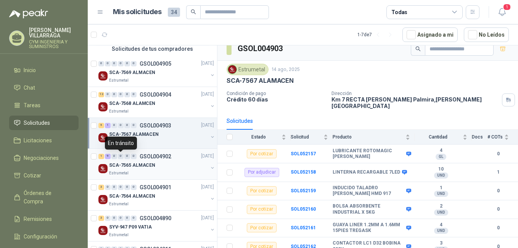 Image resolution: width=518 pixels, height=248 pixels. Describe the element at coordinates (155, 156) in the screenshot. I see `p: GSOL004902` at that location.